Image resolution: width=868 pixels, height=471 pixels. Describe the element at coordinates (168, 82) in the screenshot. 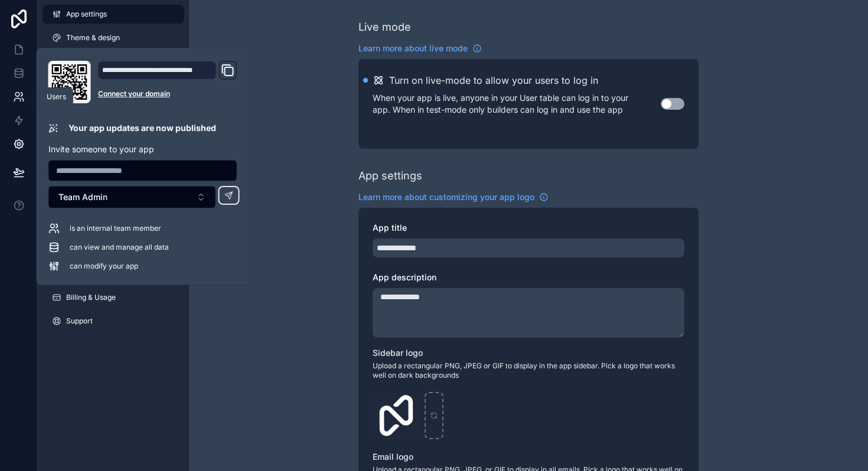

I see `div: Domain and Custom Link` at that location.